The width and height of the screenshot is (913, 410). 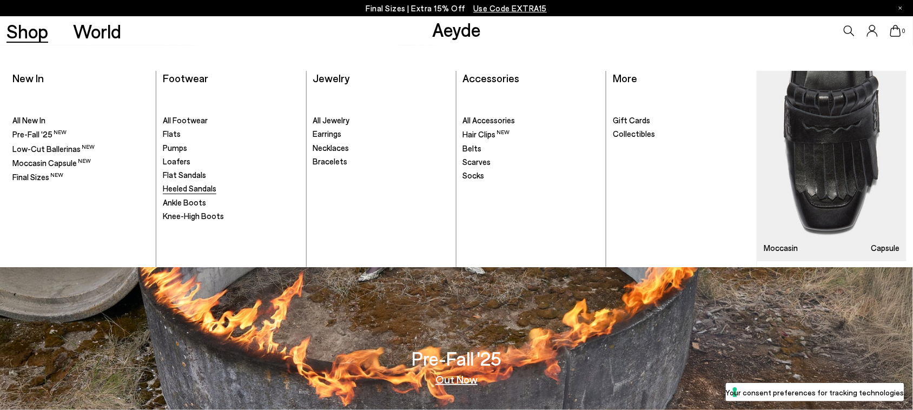 I want to click on span: Pre-Fall '25, so click(x=39, y=134).